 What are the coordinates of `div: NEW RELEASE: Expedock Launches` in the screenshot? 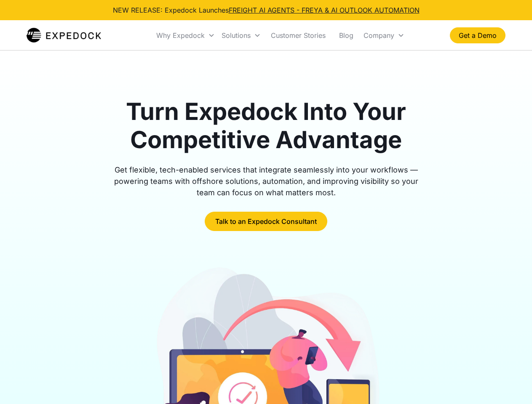 It's located at (266, 10).